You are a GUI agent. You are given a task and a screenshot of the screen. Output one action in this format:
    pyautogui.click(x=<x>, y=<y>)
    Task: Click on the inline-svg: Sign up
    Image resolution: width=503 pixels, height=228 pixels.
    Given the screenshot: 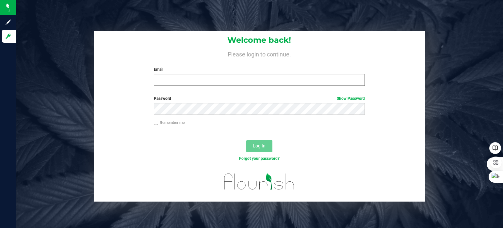 What is the action you would take?
    pyautogui.click(x=8, y=22)
    